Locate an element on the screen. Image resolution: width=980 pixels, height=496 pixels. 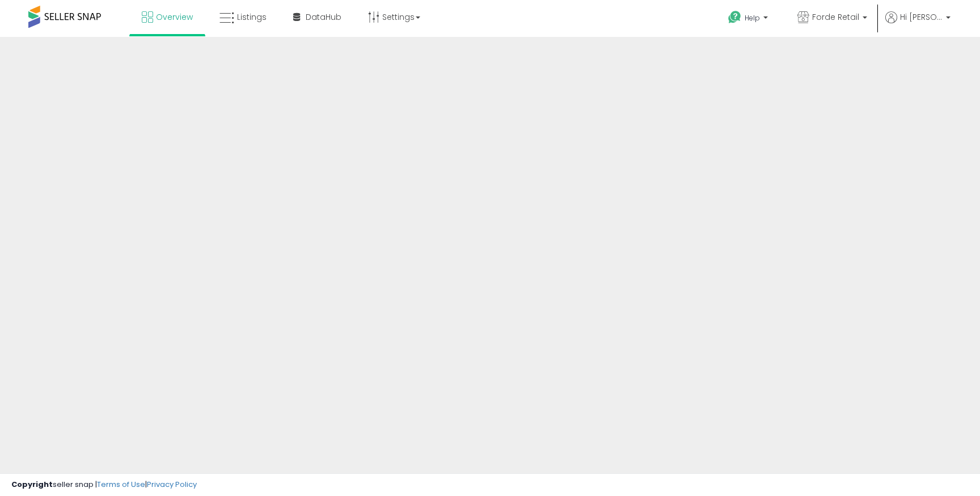
i: Get Help is located at coordinates (734, 17).